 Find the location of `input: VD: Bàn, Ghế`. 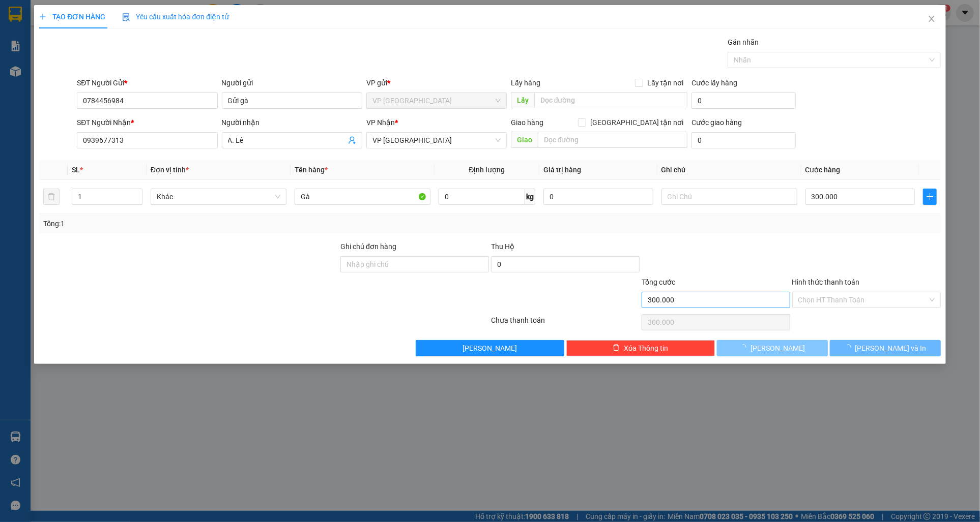

input: VD: Bàn, Ghế is located at coordinates (363, 197).